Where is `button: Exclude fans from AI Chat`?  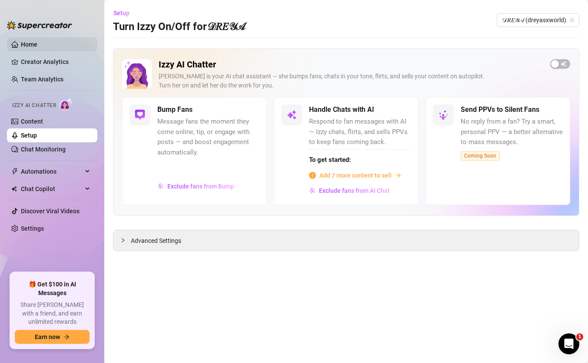 button: Exclude fans from AI Chat is located at coordinates (350, 190).